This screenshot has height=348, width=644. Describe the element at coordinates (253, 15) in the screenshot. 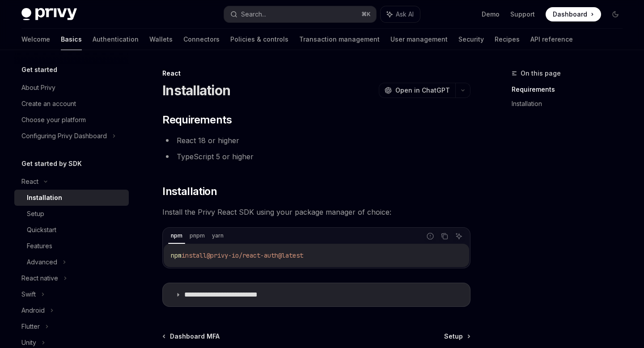

I see `div: Search...` at that location.